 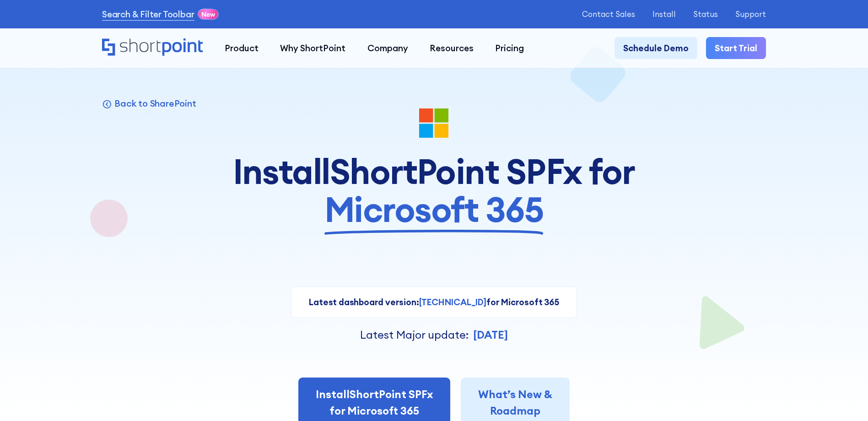 I want to click on h1: ShortPoint SPFx for, so click(x=434, y=190).